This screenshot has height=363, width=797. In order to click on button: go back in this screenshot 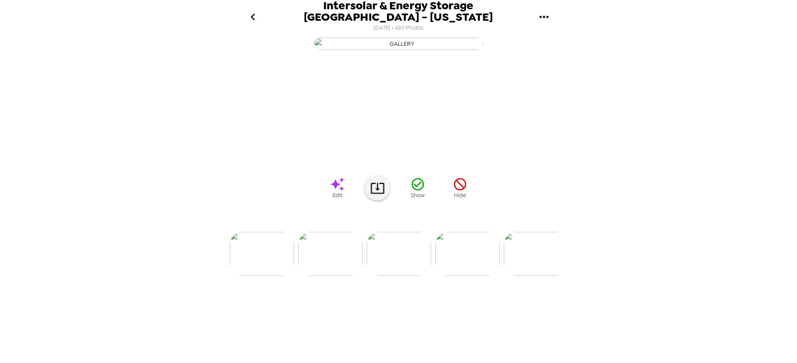, I will do `click(253, 17)`.